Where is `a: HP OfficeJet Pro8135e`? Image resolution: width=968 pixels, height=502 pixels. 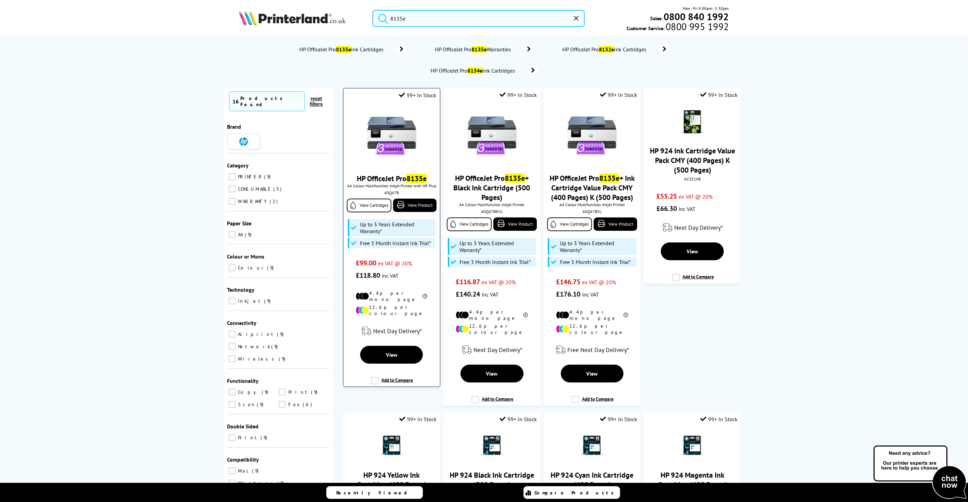 a: HP OfficeJet Pro8135e is located at coordinates (392, 178).